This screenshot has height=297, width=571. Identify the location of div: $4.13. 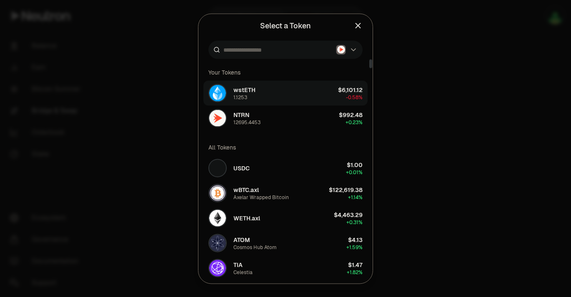
(355, 240).